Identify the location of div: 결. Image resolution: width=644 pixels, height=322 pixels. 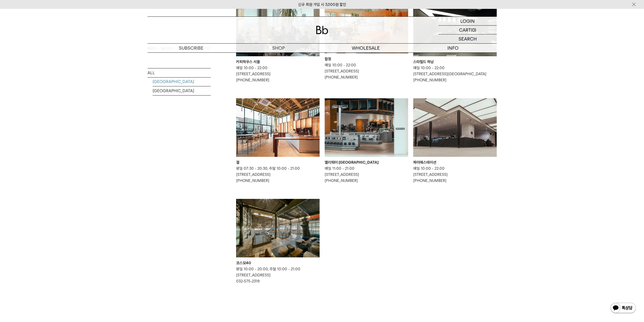
(278, 162).